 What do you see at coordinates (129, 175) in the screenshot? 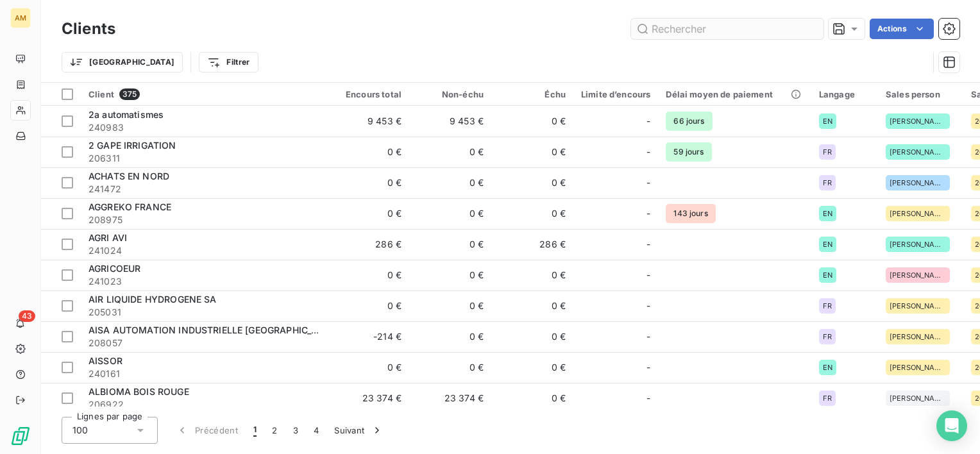
I see `span: ACHATS EN NORD` at bounding box center [129, 175].